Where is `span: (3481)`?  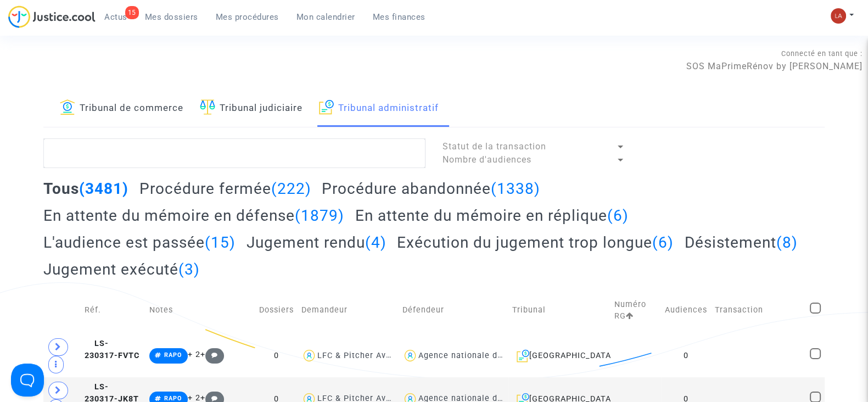 span: (3481) is located at coordinates (104, 188).